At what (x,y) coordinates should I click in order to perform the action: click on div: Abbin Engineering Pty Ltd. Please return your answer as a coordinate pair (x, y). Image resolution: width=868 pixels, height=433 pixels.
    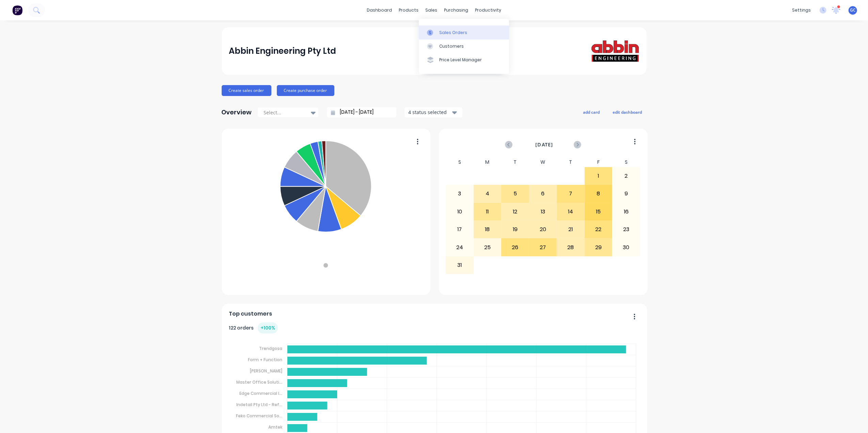
    Looking at the image, I should click on (282, 51).